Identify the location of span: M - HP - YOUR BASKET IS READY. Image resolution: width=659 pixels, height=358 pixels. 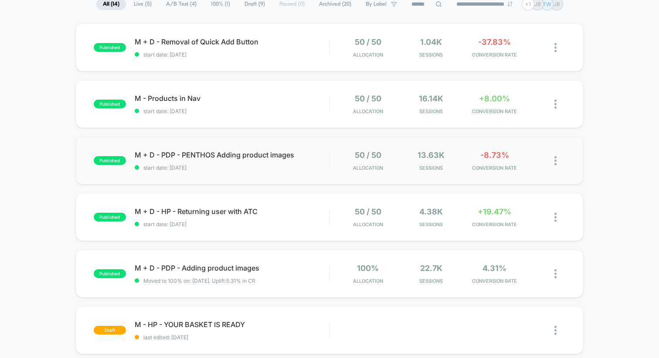
(232, 325).